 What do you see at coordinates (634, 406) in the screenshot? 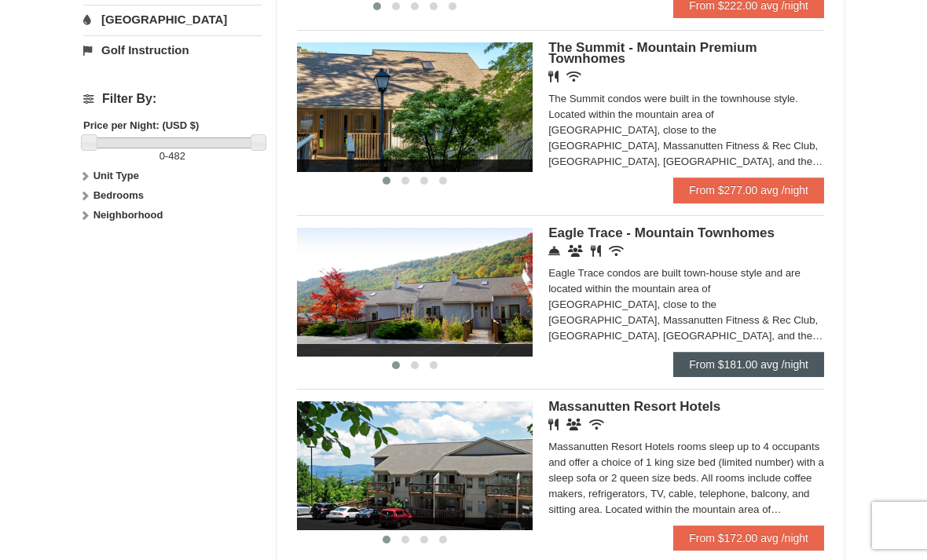
I see `span: Massanutten Resort Hotels` at bounding box center [634, 406].